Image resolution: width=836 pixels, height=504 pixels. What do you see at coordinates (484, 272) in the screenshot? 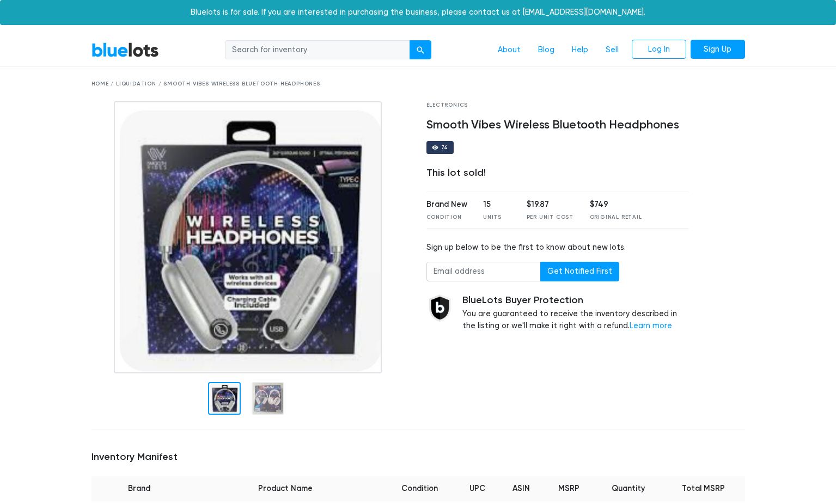
I see `input: Email address` at bounding box center [484, 272].